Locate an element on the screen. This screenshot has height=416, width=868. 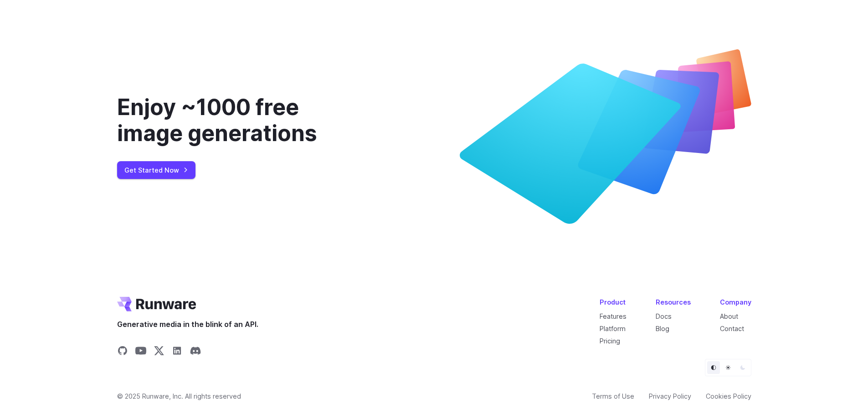
a: Share on LinkedIn is located at coordinates (178, 352).